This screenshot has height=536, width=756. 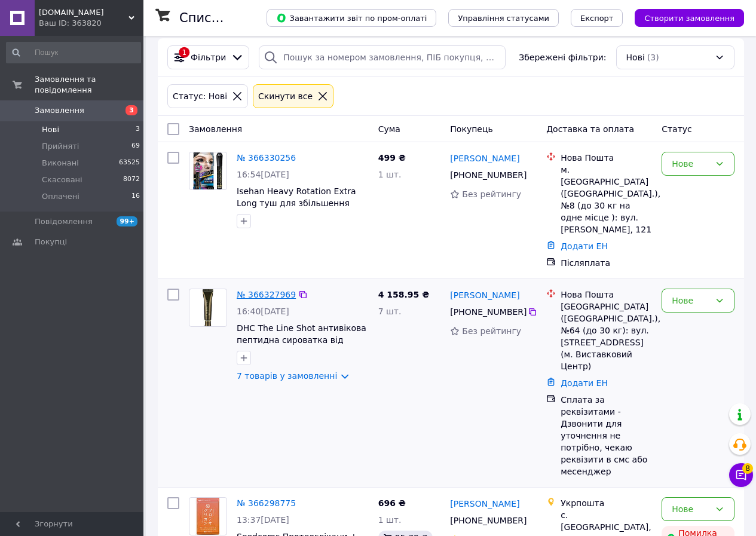 What do you see at coordinates (300, 209) in the screenshot?
I see `span: Isehan Heavy Rotation Extra Long туш для збільшення довжини та густоти вій, #01 насичений чорний 7 г` at bounding box center [300, 209].